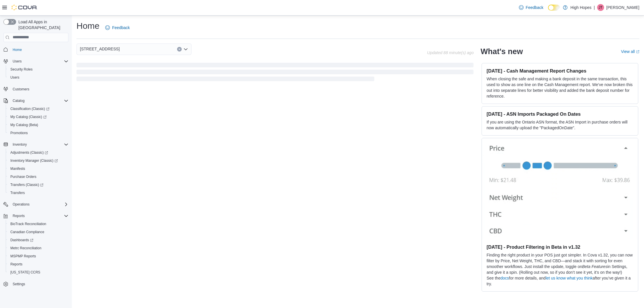 Image resolution: width=644 pixels, height=308 pixels. Describe the element at coordinates (38, 125) in the screenshot. I see `button: My Catalog (Beta)` at that location.